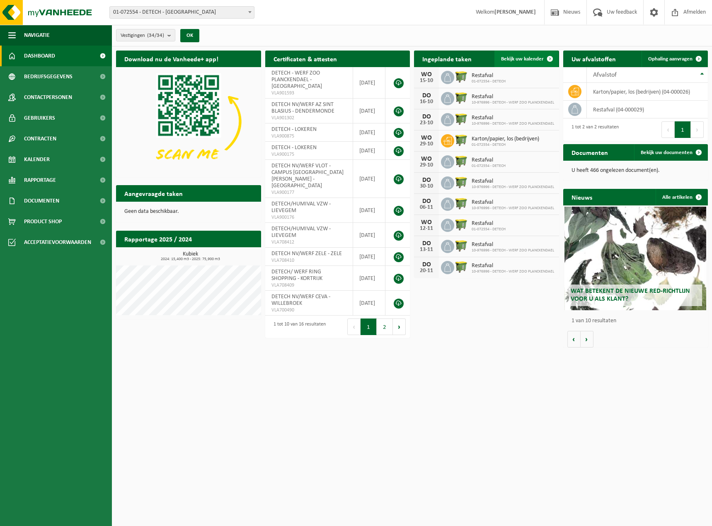 Image resolution: width=712 pixels, height=526 pixels. Describe the element at coordinates (48, 77) in the screenshot. I see `span: Bedrijfsgegevens` at that location.